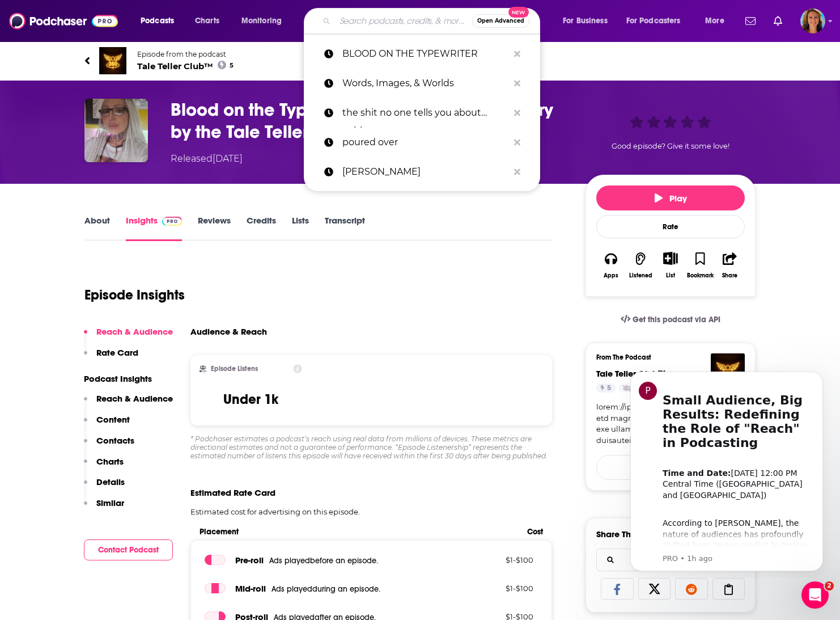  Describe the element at coordinates (104, 507) in the screenshot. I see `button: Similar` at that location.